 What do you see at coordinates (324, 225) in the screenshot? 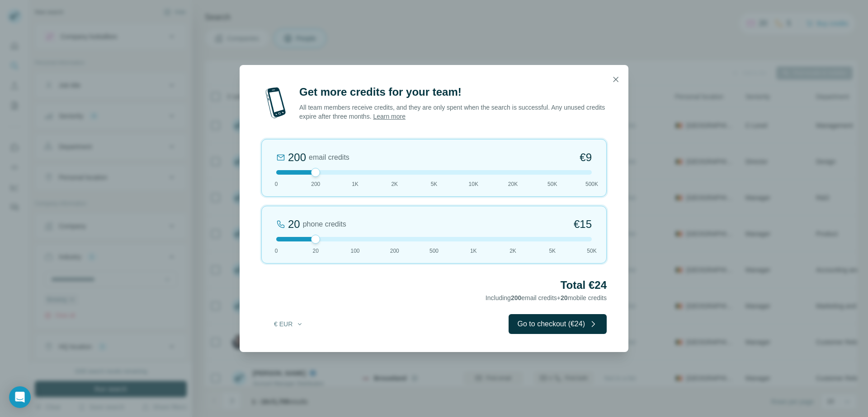
I see `span: phone credits` at bounding box center [324, 225].